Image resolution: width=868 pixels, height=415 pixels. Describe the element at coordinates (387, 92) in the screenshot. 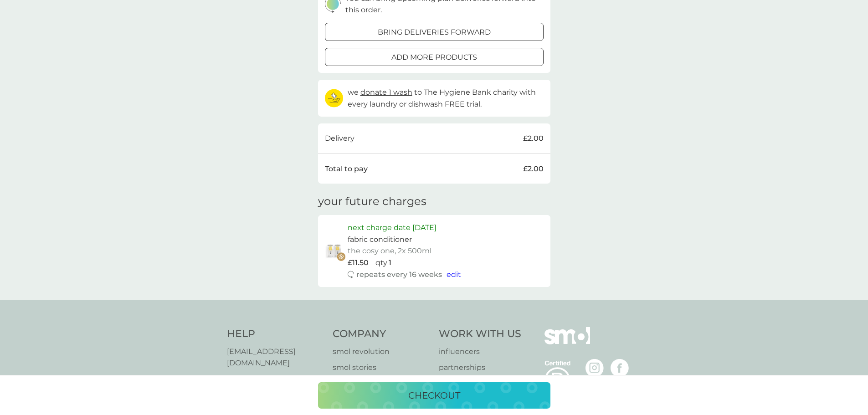

I see `span: donate 1 wash` at that location.